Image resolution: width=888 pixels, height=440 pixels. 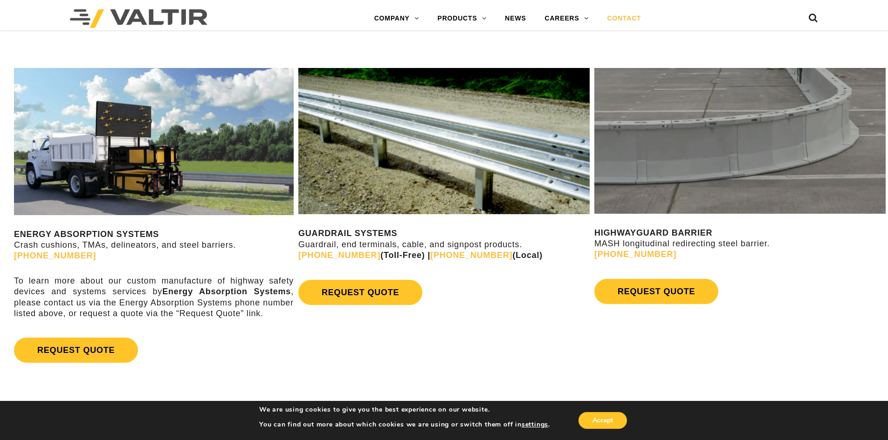 I want to click on p: MASH longitudinal redirecting steel barrier., so click(x=739, y=244).